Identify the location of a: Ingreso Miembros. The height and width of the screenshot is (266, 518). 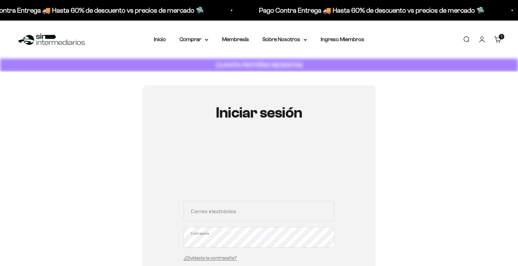
(343, 39).